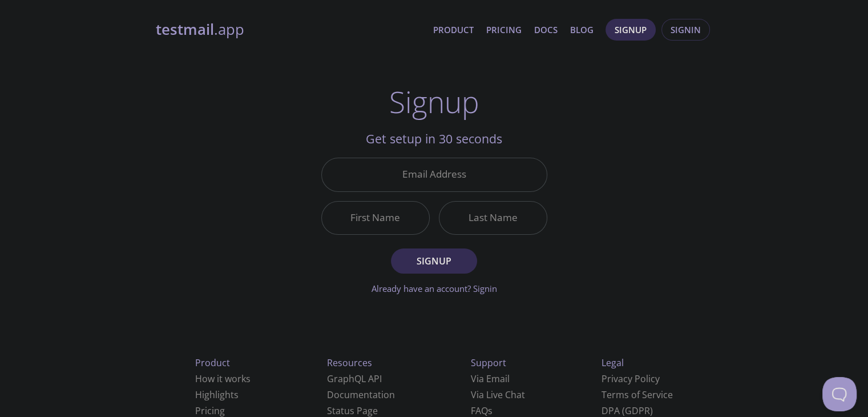 This screenshot has height=417, width=868. Describe the element at coordinates (290, 30) in the screenshot. I see `a: testmail.app` at that location.